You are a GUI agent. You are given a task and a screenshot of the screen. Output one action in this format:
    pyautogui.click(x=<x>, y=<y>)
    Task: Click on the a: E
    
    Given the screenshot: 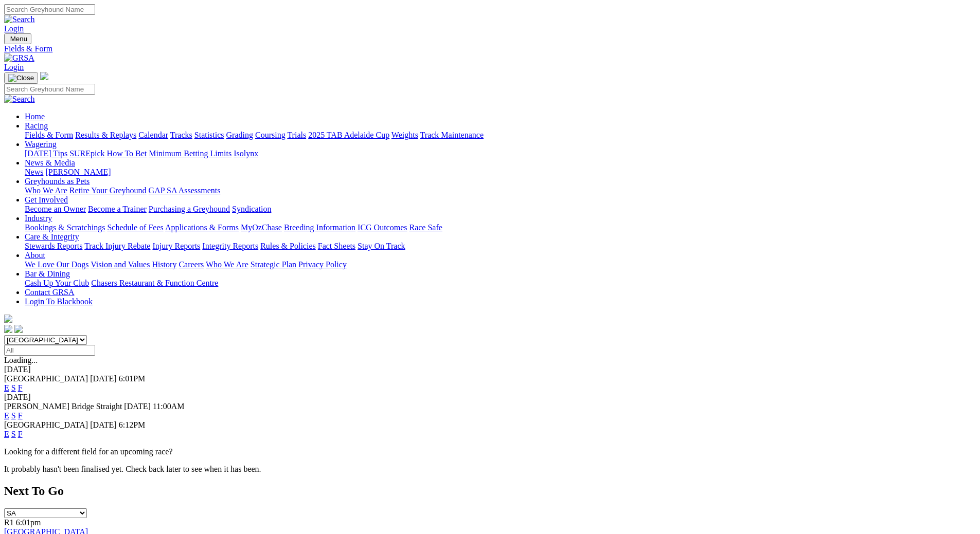 What is the action you would take?
    pyautogui.click(x=6, y=434)
    